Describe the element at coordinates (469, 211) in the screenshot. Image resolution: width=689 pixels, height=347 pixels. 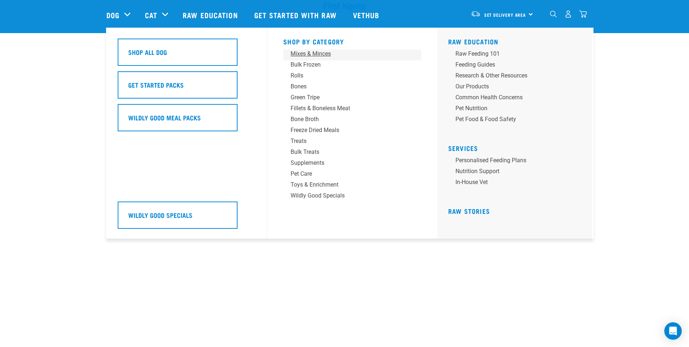
I see `a: Raw Stories` at that location.